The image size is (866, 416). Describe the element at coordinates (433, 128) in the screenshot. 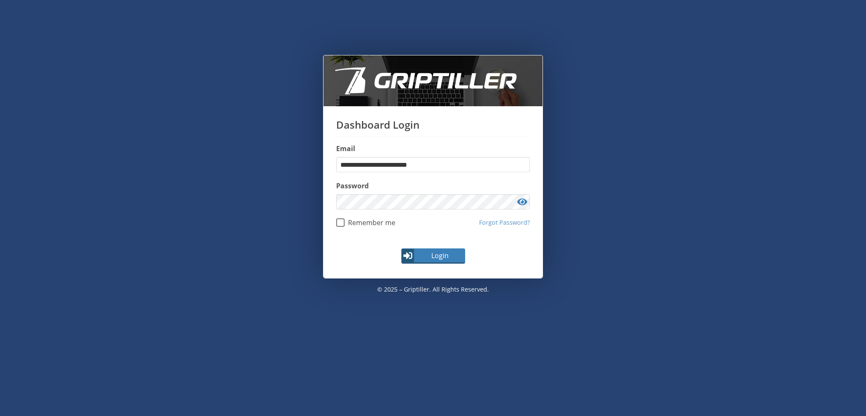

I see `h1: Dashboard Login` at that location.